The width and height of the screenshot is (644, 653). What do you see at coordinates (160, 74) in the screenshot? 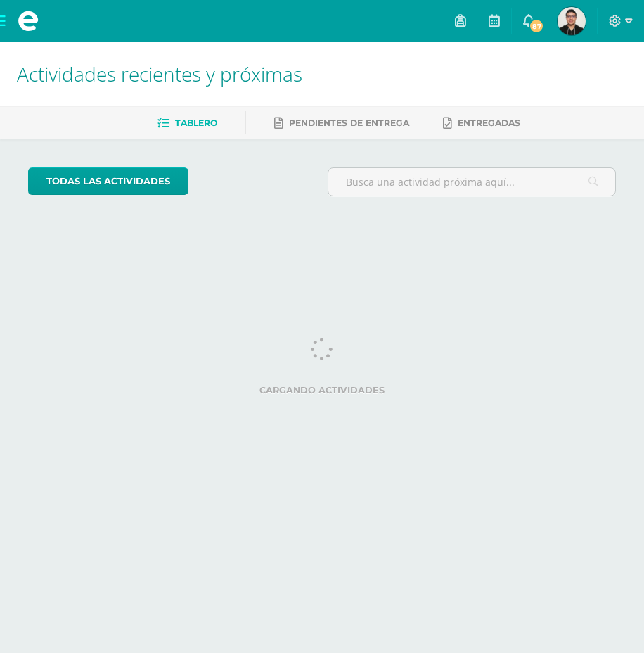
I see `span: Actividades recientes y próximas` at bounding box center [160, 74].